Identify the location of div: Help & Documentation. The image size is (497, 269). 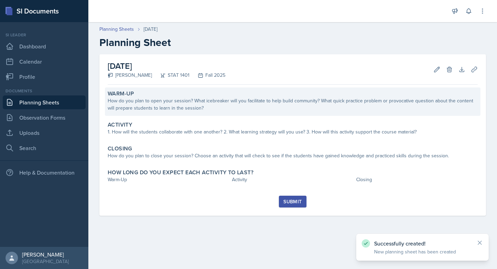
(44, 172).